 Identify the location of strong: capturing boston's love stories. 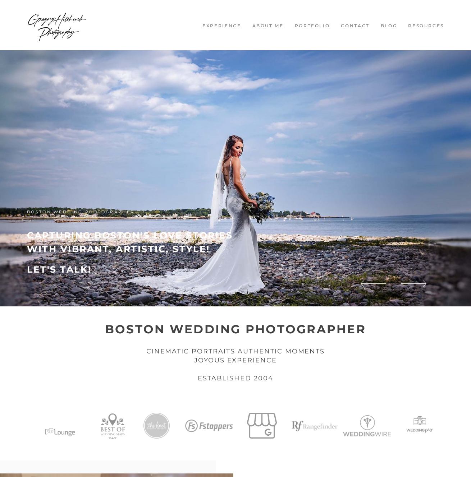
(130, 235).